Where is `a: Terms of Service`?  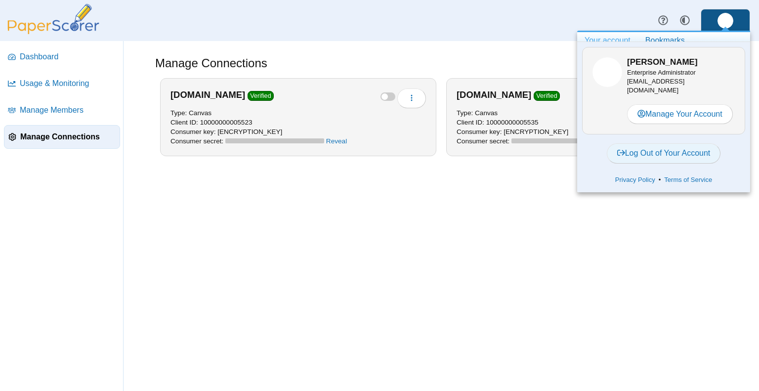
a: Terms of Service is located at coordinates (688, 180).